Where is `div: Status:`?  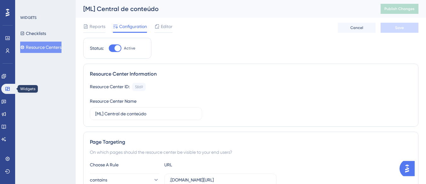
div: Status: is located at coordinates (97, 48).